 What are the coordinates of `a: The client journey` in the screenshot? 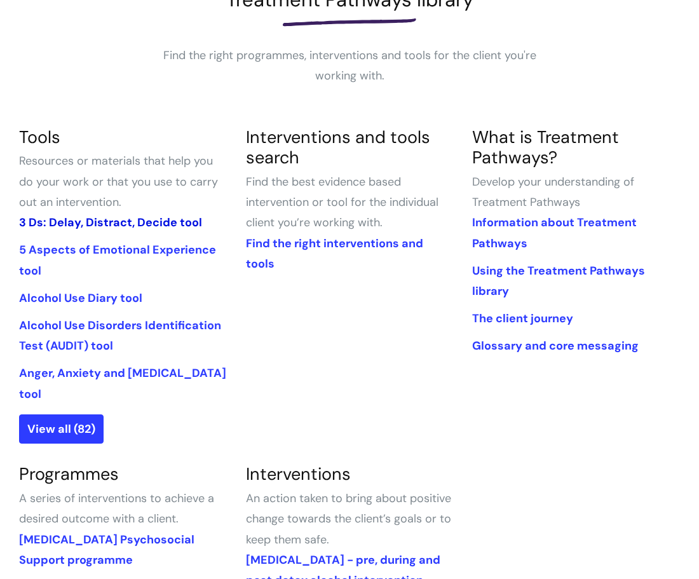 It's located at (522, 318).